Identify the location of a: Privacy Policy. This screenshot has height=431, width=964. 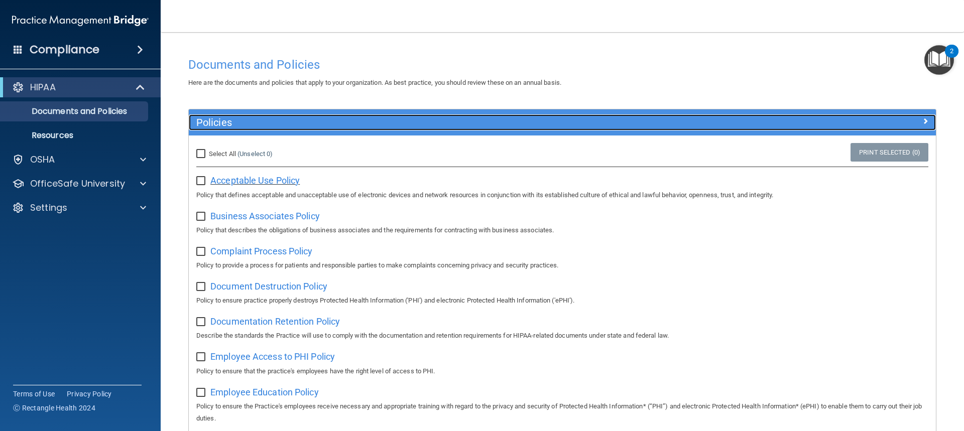
(89, 394).